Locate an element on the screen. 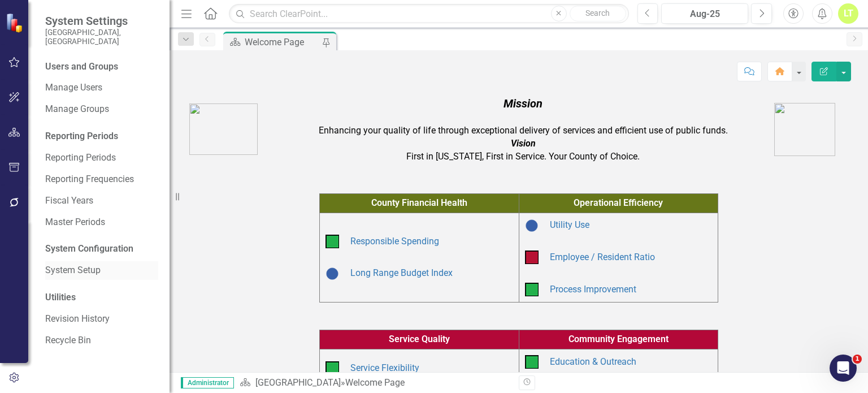  a: Education & Outreach is located at coordinates (593, 362).